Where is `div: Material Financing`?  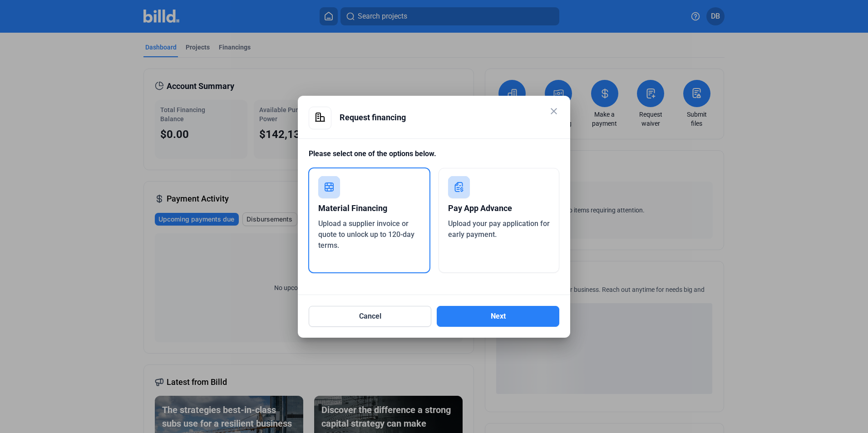 div: Material Financing is located at coordinates (369, 208).